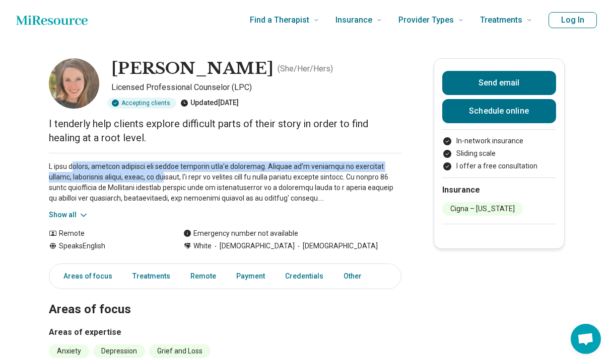  Describe the element at coordinates (499, 141) in the screenshot. I see `li: In-network insurance` at that location.